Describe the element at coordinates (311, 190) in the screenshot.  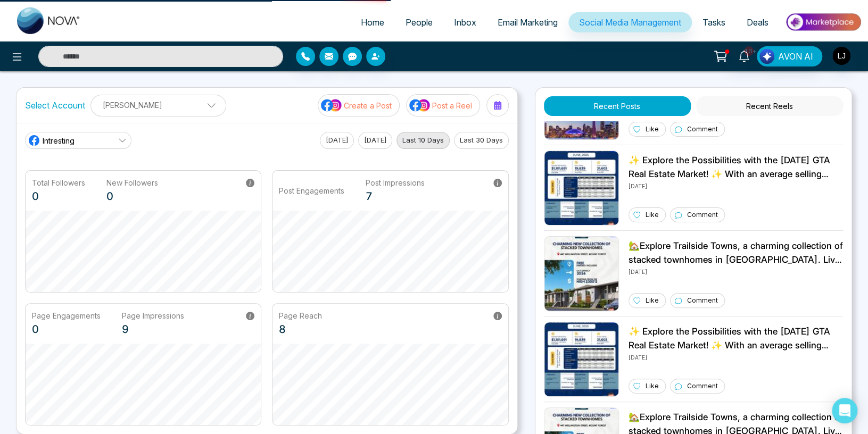
I see `p: Post Engagements` at that location.